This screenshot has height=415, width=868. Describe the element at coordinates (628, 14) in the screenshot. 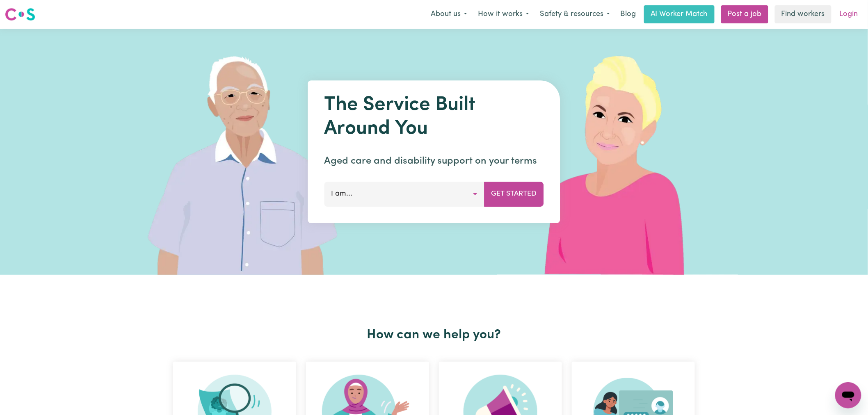

I see `a: Blog` at that location.